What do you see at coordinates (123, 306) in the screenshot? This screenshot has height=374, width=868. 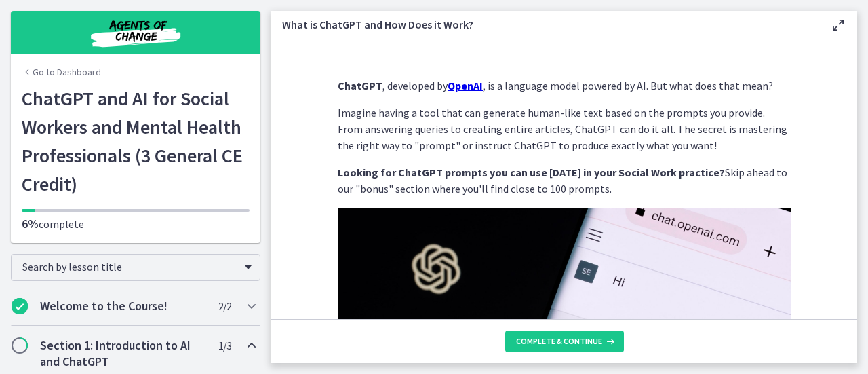 I see `h2: Welcome to the Course!` at bounding box center [123, 306].